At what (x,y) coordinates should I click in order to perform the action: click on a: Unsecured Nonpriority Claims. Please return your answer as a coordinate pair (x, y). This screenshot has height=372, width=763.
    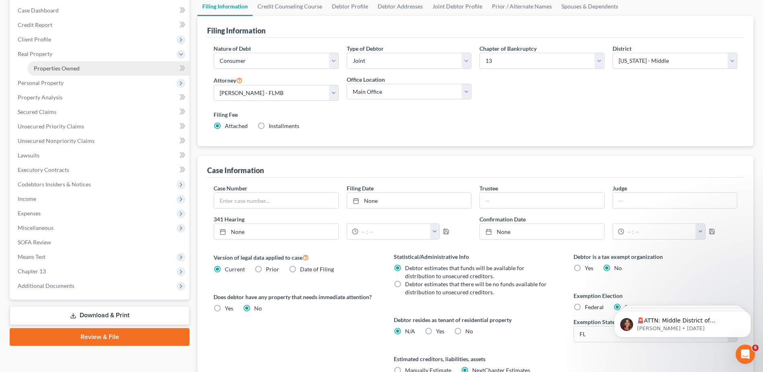
    Looking at the image, I should click on (100, 141).